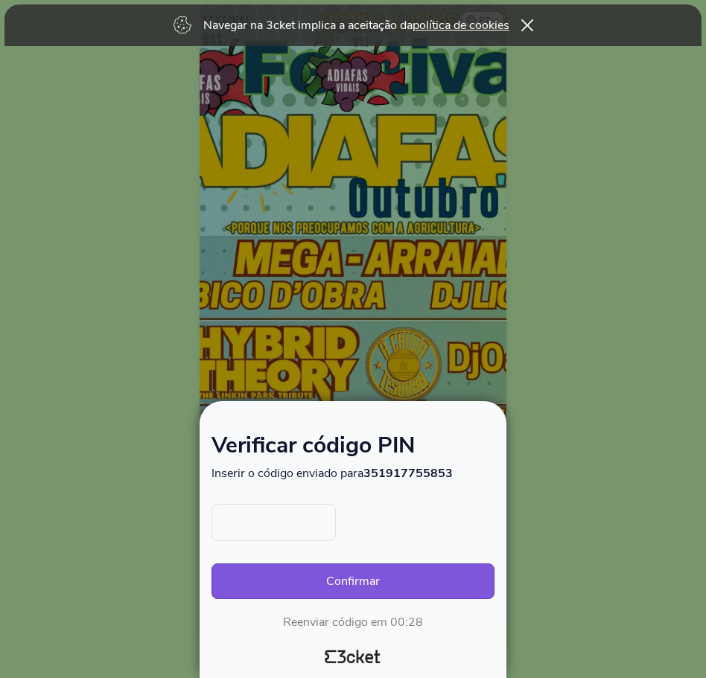  I want to click on p: Navegar na 3cket implica a aceitação da, so click(356, 25).